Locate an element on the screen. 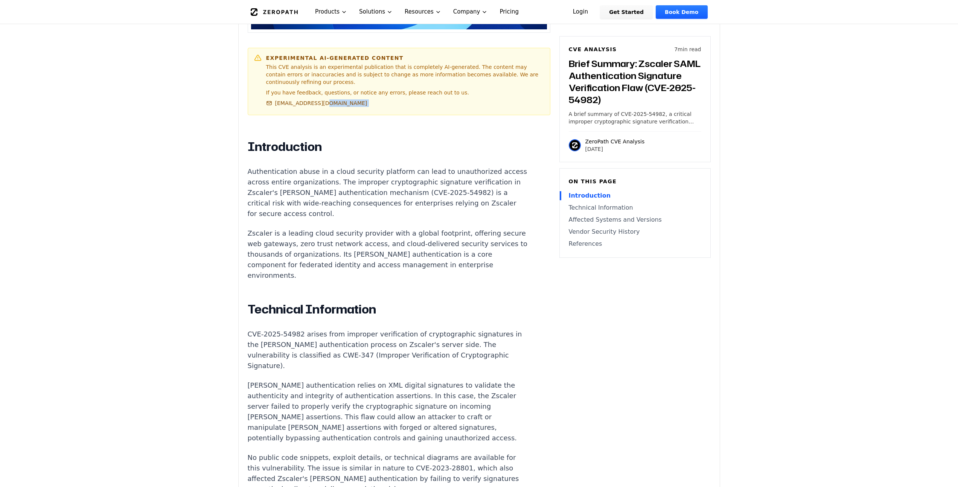 This screenshot has width=958, height=487. p: Zscaler is a leading cloud security provider with a global footprint, offering secure web gateway... is located at coordinates (388, 254).